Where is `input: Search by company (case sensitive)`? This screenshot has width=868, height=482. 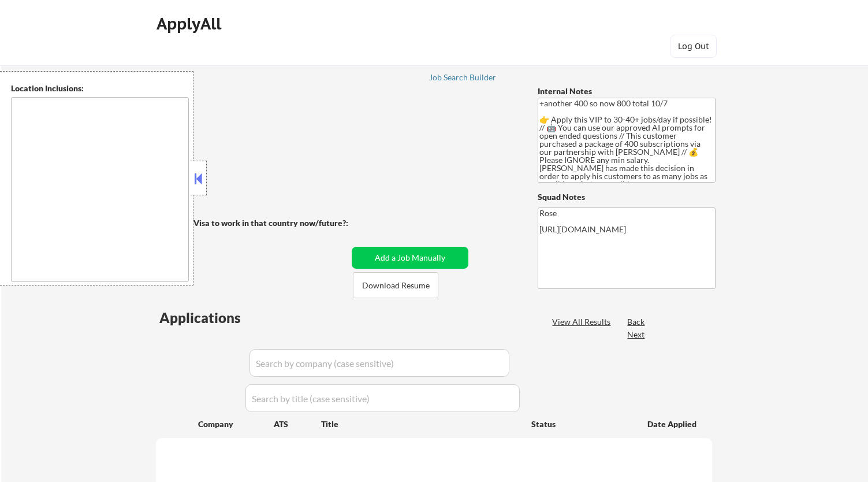 input: Search by company (case sensitive) is located at coordinates (379, 363).